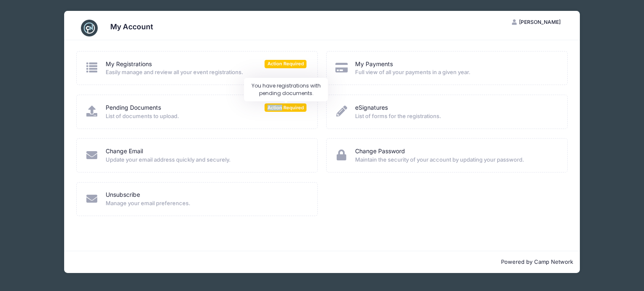  I want to click on img: CampNetwork, so click(89, 28).